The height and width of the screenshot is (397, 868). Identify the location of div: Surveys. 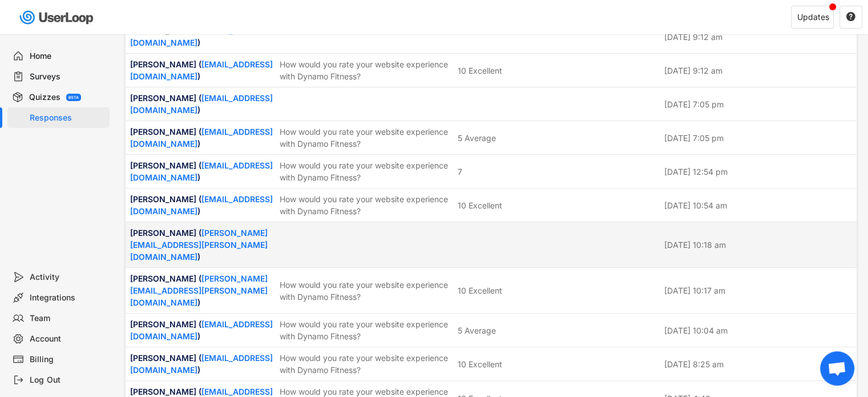
(67, 76).